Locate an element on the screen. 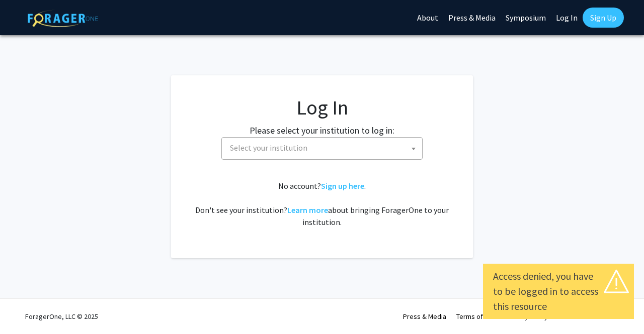 The height and width of the screenshot is (334, 644). a: Terms of Use is located at coordinates (475, 316).